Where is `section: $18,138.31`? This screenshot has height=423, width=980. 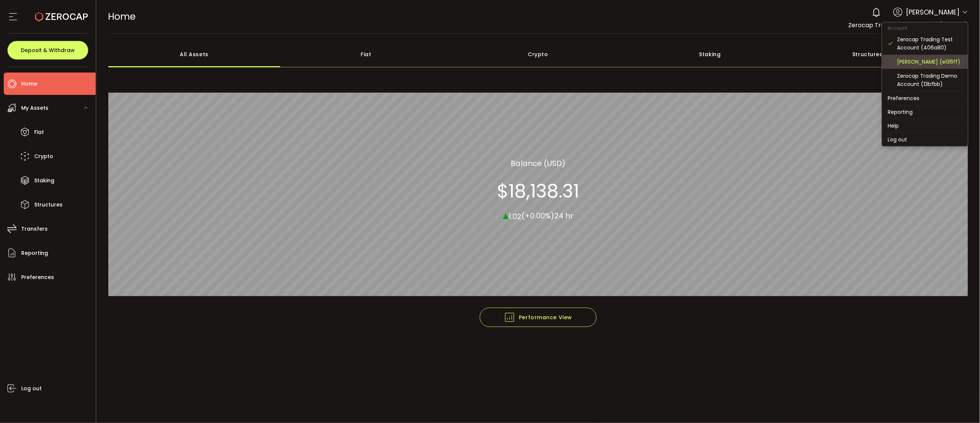
section: $18,138.31 is located at coordinates (538, 191).